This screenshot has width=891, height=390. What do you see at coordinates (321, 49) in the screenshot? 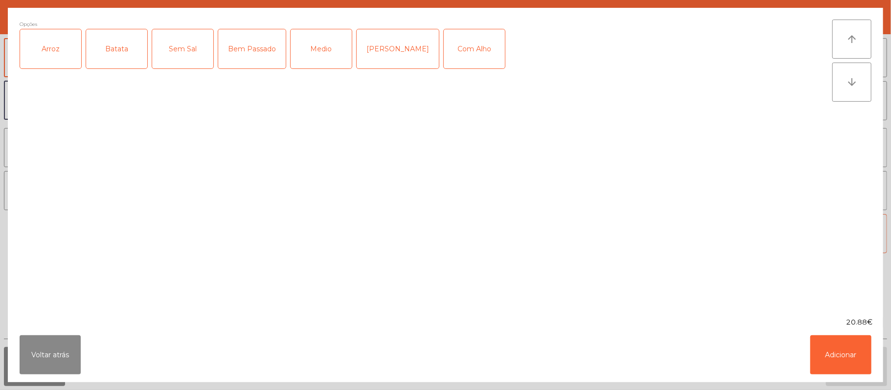
I see `div: Medio` at bounding box center [321, 49].